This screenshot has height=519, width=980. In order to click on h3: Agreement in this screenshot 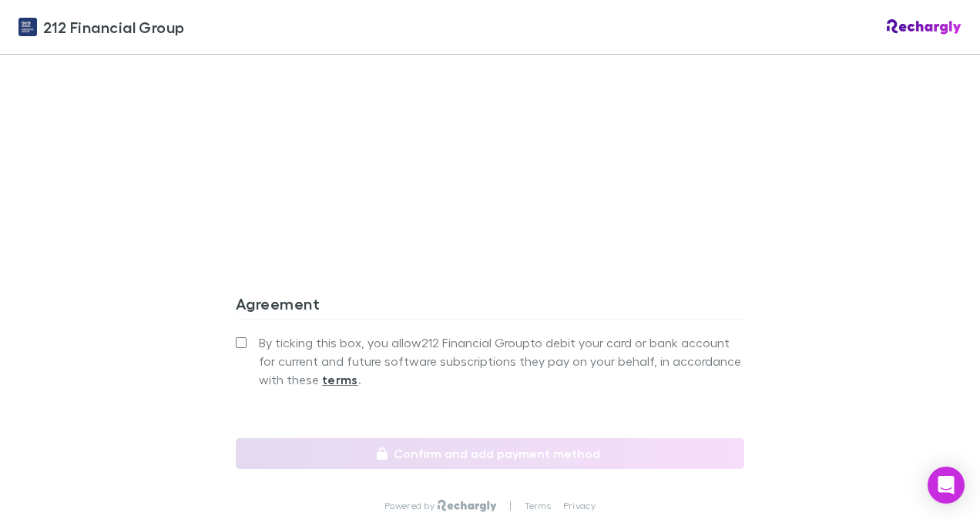, I will do `click(490, 307)`.